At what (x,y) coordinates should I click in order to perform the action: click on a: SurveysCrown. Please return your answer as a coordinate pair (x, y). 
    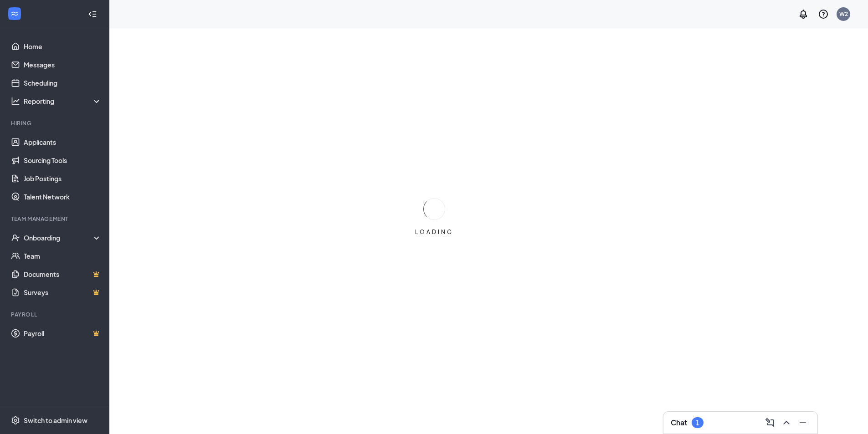
    Looking at the image, I should click on (62, 293).